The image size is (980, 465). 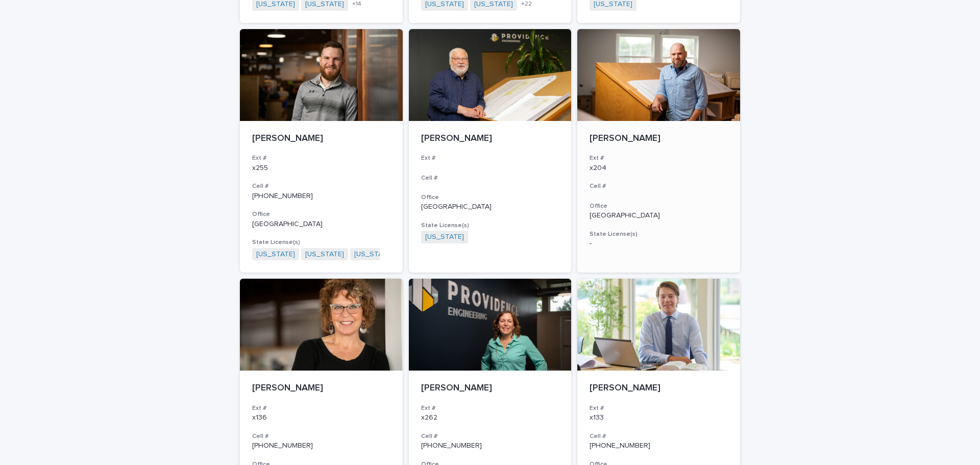 What do you see at coordinates (357, 4) in the screenshot?
I see `span: + 14` at bounding box center [357, 4].